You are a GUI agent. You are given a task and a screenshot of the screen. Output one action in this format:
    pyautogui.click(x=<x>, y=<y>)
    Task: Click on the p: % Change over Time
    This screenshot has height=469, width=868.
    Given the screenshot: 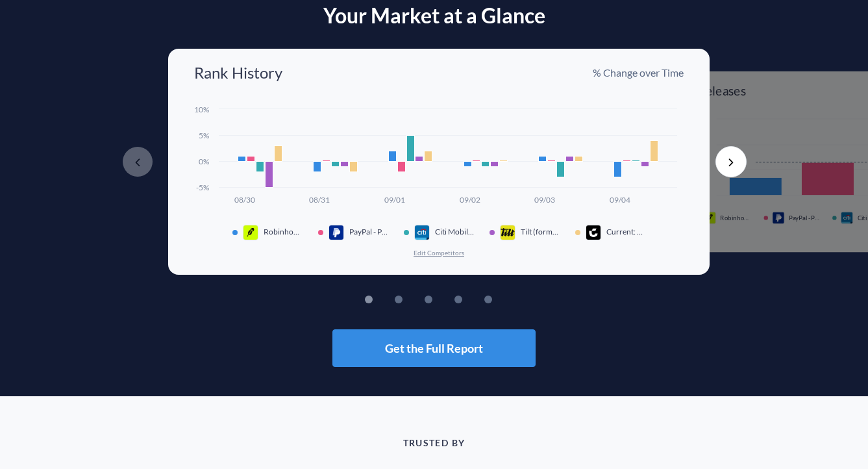 What is the action you would take?
    pyautogui.click(x=638, y=73)
    